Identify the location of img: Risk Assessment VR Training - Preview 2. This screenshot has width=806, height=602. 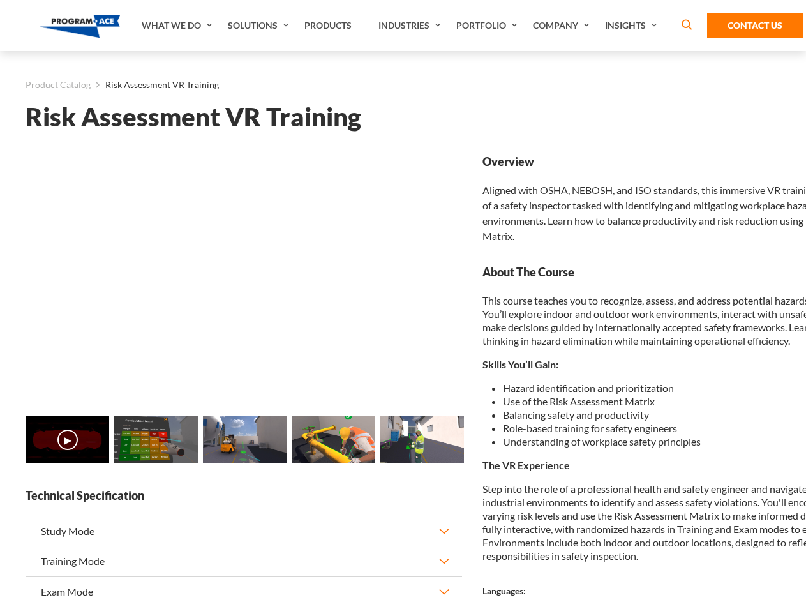
(245, 440).